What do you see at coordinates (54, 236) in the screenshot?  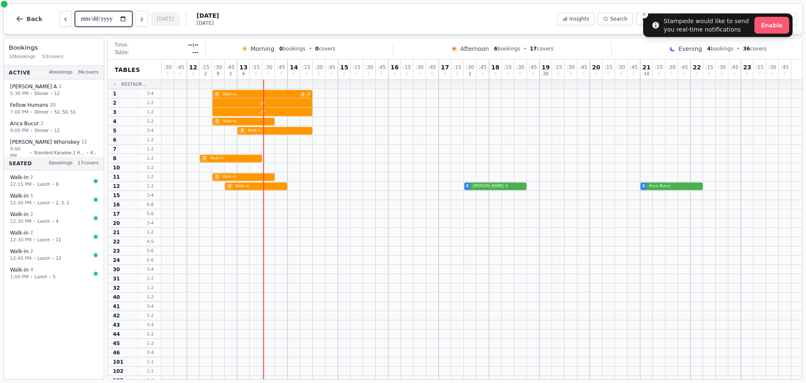 I see `button: Walk-in 212:30 PM•Lunch•11` at bounding box center [54, 236].